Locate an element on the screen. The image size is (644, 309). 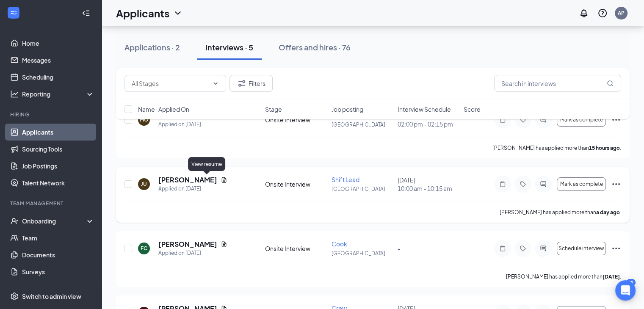
button: Mark as complete is located at coordinates (581, 184).